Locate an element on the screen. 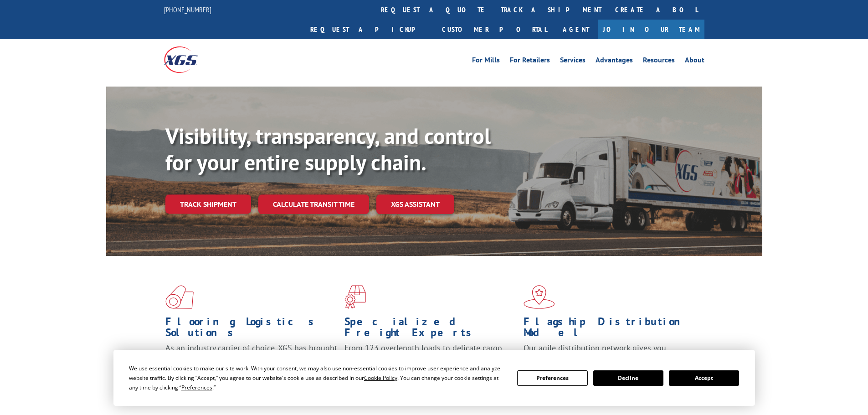 Image resolution: width=868 pixels, height=415 pixels. h1: Flagship Distribution Model is located at coordinates (610, 329).